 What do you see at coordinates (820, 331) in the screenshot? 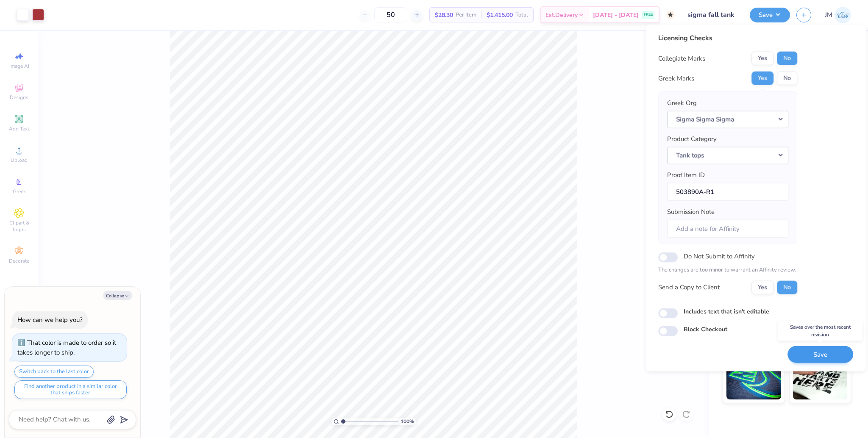
I see `div: Saves over the most recent revision` at bounding box center [820, 331].